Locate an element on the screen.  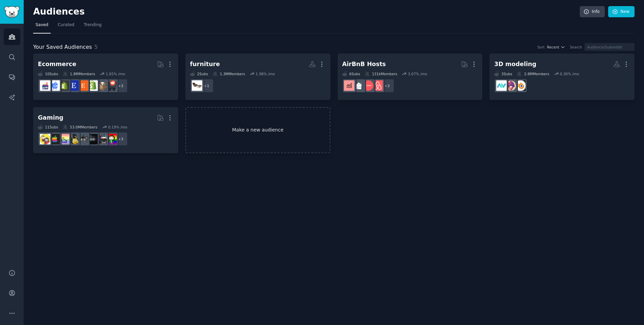
img: IndieGaming is located at coordinates (83, 139).